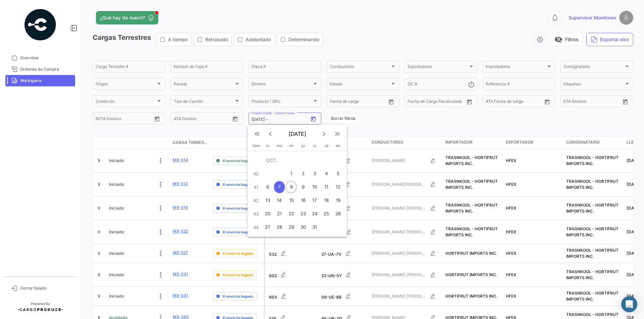  Describe the element at coordinates (267, 187) in the screenshot. I see `div: 6` at that location.